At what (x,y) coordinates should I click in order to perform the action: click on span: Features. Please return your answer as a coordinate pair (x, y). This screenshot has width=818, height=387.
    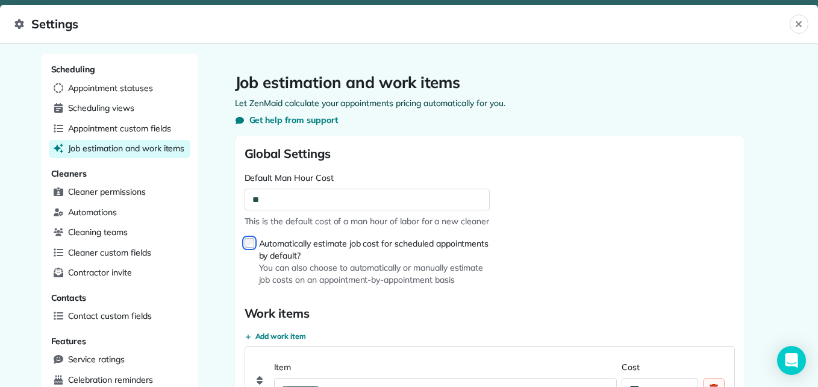
    Looking at the image, I should click on (69, 341).